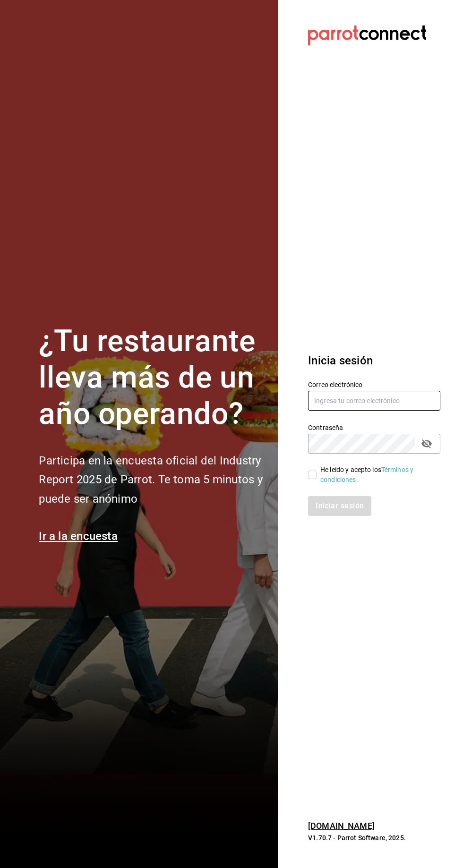 Image resolution: width=463 pixels, height=868 pixels. What do you see at coordinates (152, 480) in the screenshot?
I see `h2: Participa en la encuesta oficial del Industry Report 2025 de Parrot. Te toma 5 minutos y puede se...` at bounding box center [152, 480].